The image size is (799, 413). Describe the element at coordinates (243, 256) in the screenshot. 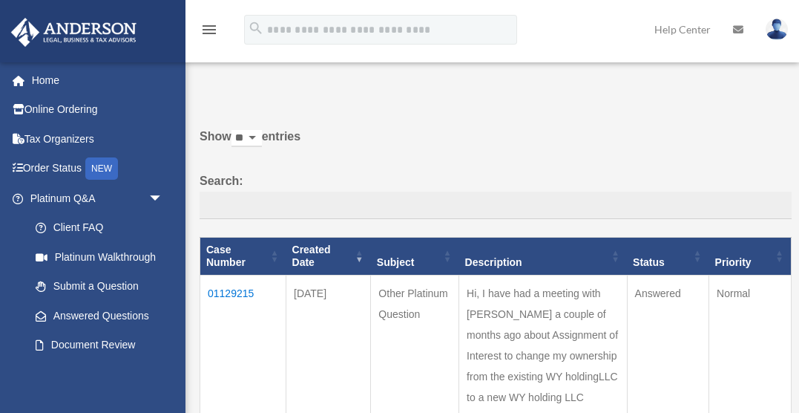

I see `th: Case Number: activate to sort column ascending` at that location.